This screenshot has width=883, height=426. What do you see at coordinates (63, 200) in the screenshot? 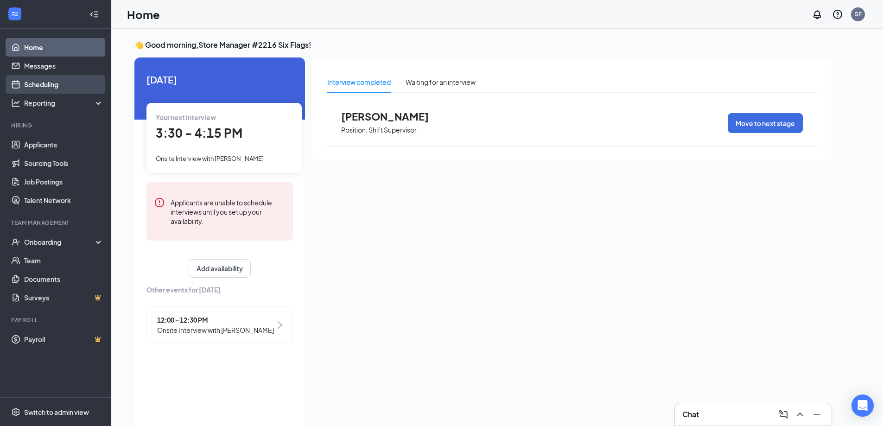
I see `a: Talent Network` at bounding box center [63, 200].